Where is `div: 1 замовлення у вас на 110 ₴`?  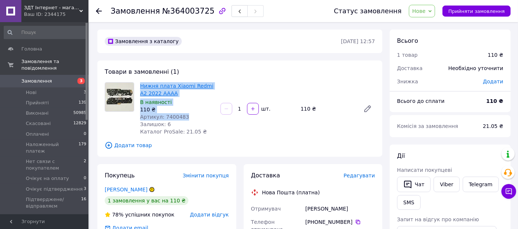
div: 1 замовлення у вас на 110 ₴ is located at coordinates (146, 201).